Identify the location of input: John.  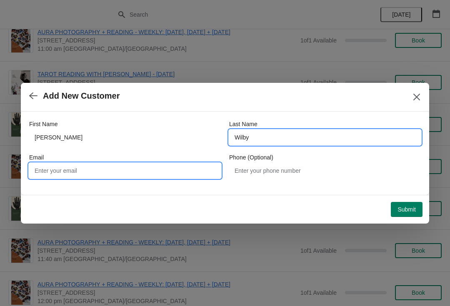
(125, 138).